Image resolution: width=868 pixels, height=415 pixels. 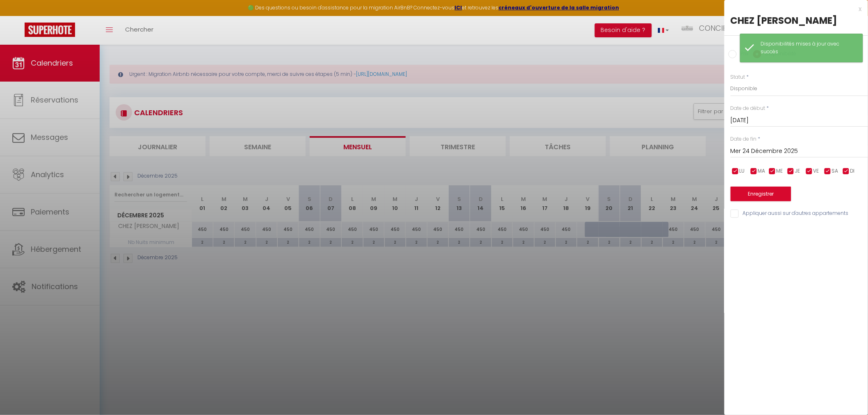 I want to click on div: Disponibilités mises à jour avec succès, so click(x=807, y=48).